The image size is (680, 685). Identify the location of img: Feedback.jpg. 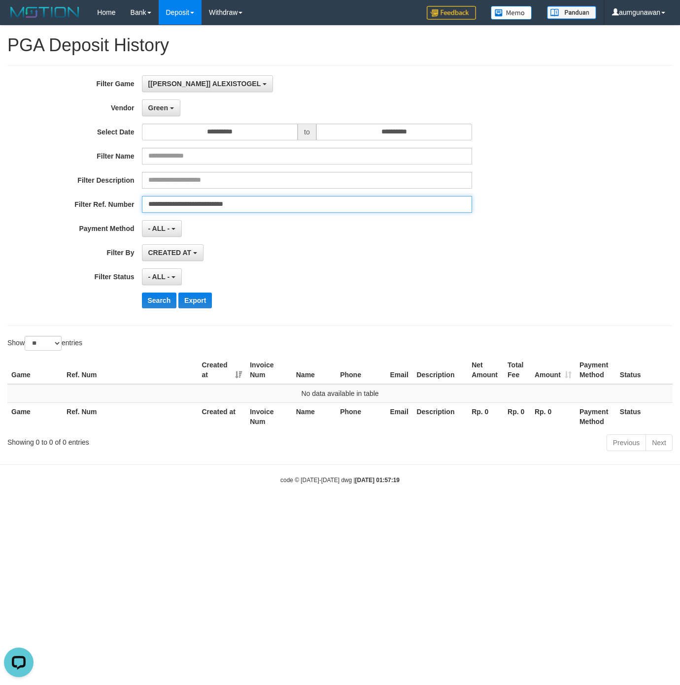
(451, 13).